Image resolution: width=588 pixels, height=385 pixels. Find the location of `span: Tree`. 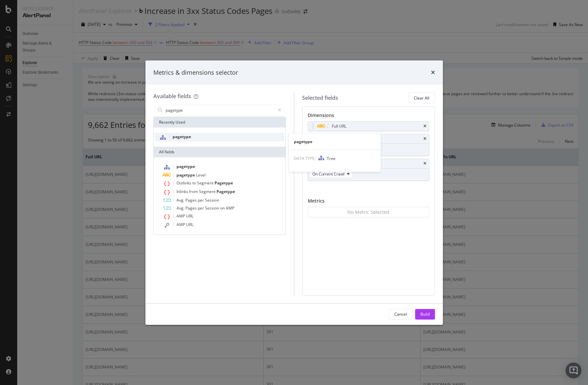

span: Tree is located at coordinates (331, 158).